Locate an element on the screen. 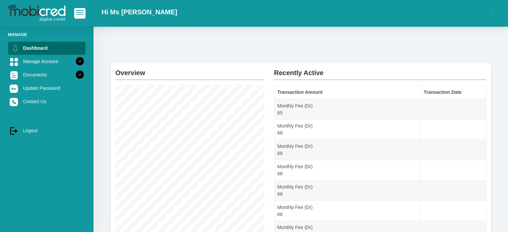 The width and height of the screenshot is (508, 232). h2: Recently Active is located at coordinates (380, 70).